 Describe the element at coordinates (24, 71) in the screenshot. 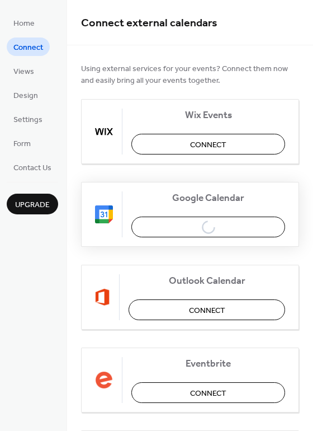

I see `a: Views` at that location.